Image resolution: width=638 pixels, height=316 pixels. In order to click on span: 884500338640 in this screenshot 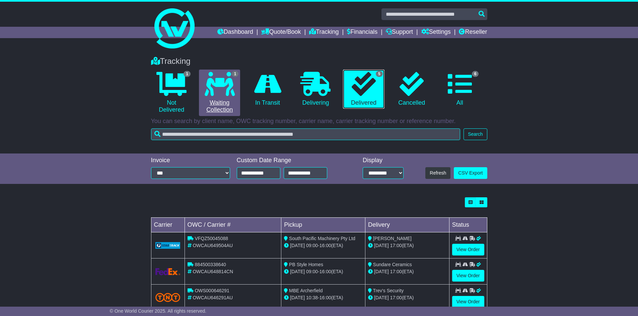, I will do `click(210, 265)`.